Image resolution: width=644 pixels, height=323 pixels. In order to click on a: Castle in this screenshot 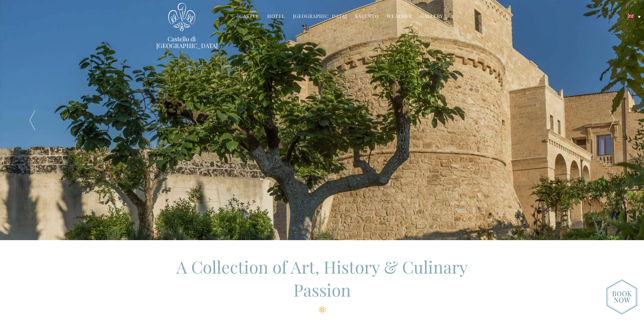, I will do `click(249, 16)`.